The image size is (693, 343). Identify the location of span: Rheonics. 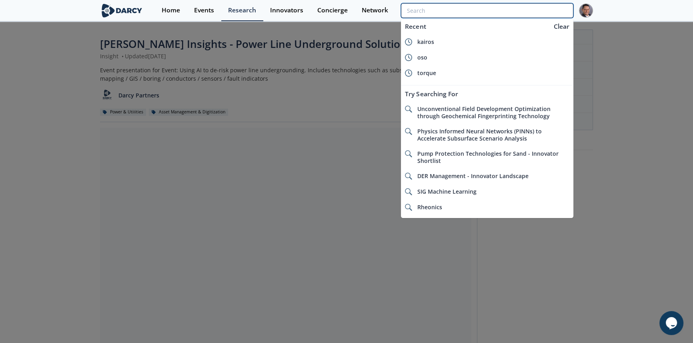
(429, 207).